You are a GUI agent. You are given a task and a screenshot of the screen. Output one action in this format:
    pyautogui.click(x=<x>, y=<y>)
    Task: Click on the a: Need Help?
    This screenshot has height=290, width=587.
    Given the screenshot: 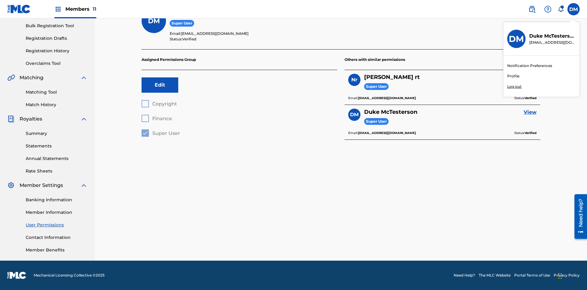 What is the action you would take?
    pyautogui.click(x=465, y=275)
    